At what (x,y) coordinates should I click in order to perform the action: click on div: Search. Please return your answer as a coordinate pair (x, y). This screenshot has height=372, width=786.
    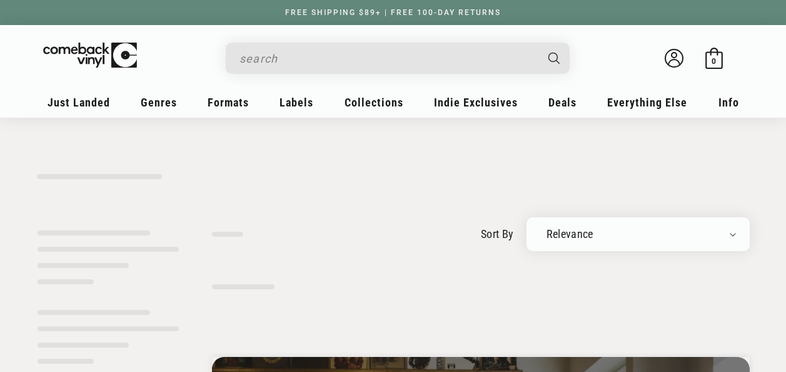
    Looking at the image, I should click on (398, 58).